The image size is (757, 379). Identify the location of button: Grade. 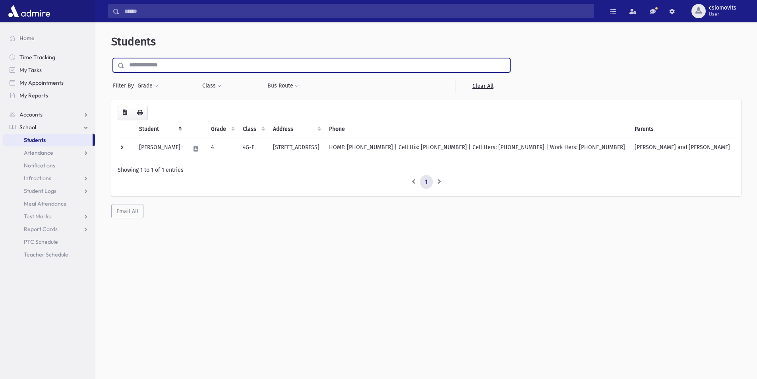
(148, 86).